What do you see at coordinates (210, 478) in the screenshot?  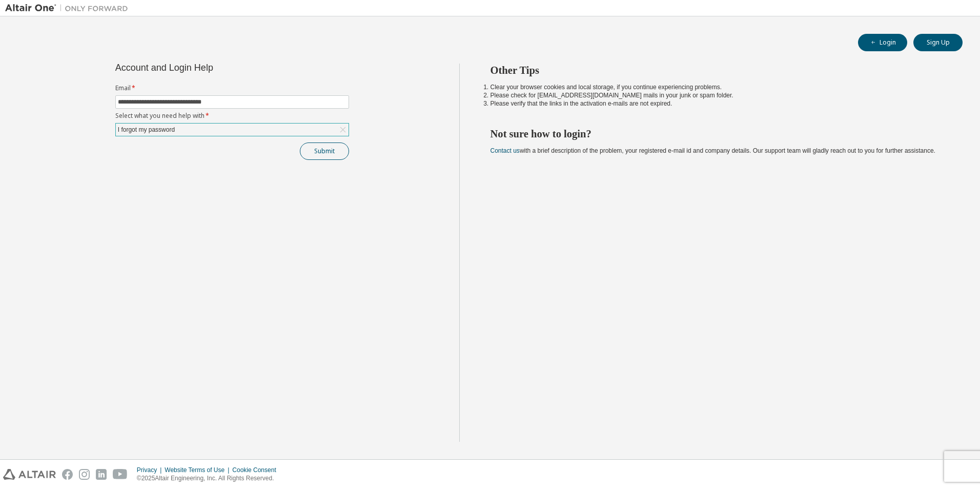 I see `p: © 2025 Altair Engineering, Inc. All Rights Reserved.` at bounding box center [210, 478].